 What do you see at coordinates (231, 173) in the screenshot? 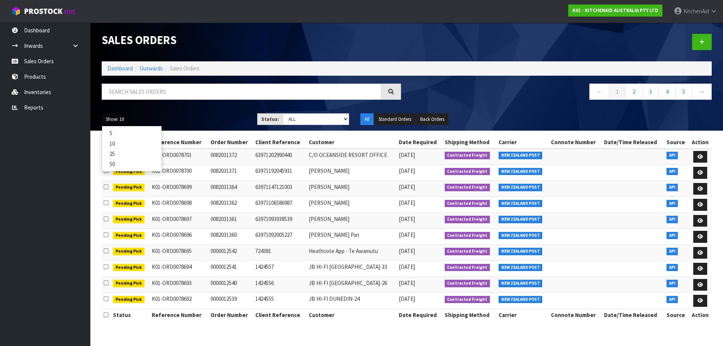
I see `td: 0082031371` at bounding box center [231, 173].